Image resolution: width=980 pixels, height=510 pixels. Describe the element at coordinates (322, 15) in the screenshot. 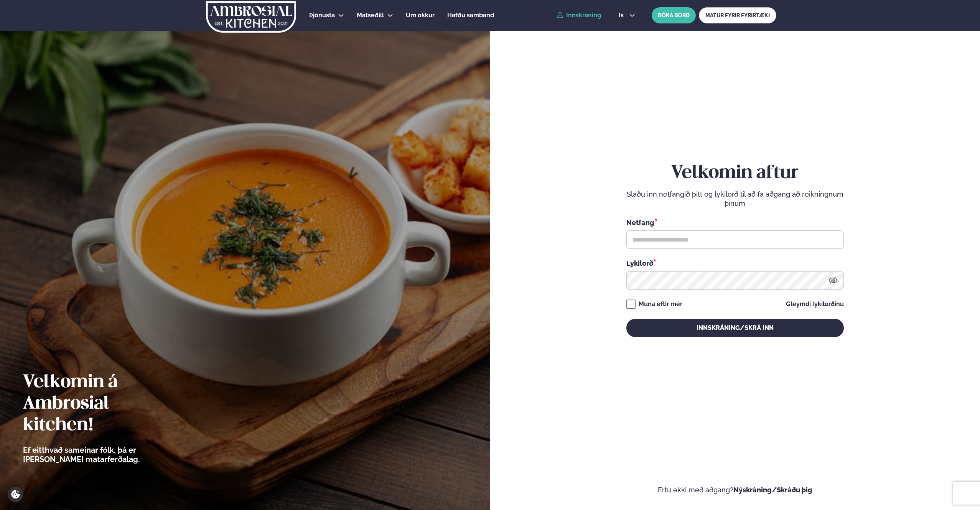

I see `a: Þjónusta` at that location.